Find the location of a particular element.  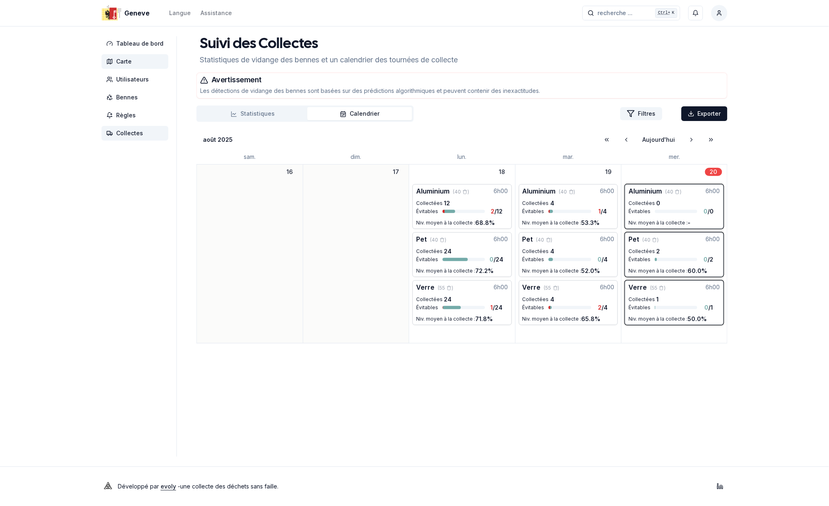

div: /24 is located at coordinates (497, 260).